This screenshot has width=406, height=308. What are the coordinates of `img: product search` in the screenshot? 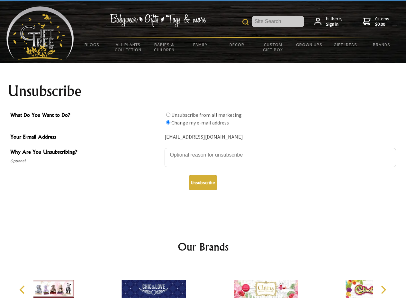 It's located at (245, 22).